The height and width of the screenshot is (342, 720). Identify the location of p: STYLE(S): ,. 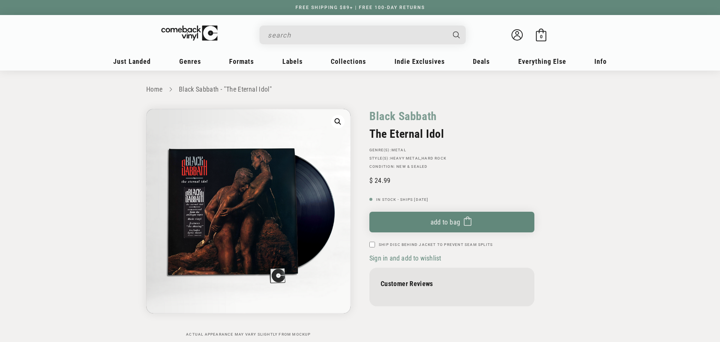
(452, 158).